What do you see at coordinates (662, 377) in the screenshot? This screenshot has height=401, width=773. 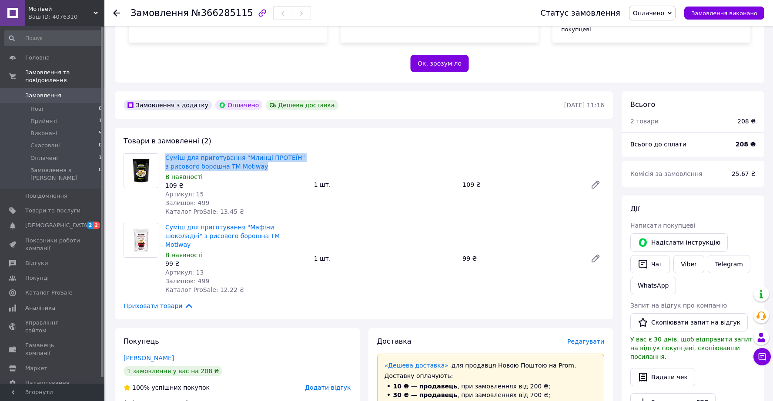 I see `button: Видати чек` at bounding box center [662, 377].